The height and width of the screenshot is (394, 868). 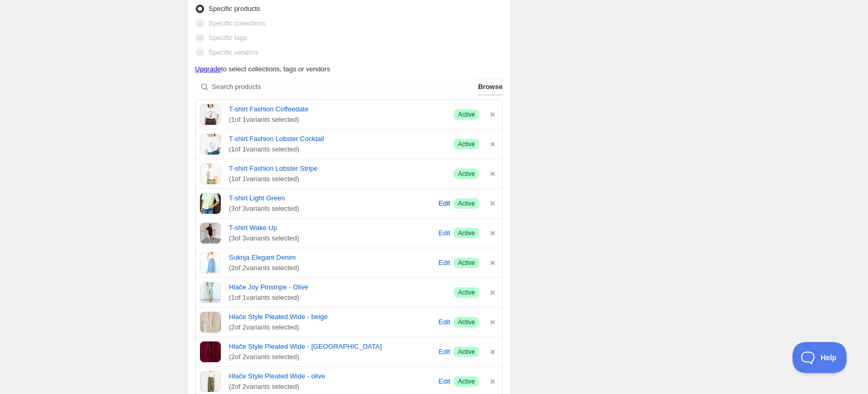 What do you see at coordinates (337, 168) in the screenshot?
I see `a: T-shirt Fashion Lobster Stripe` at bounding box center [337, 168].